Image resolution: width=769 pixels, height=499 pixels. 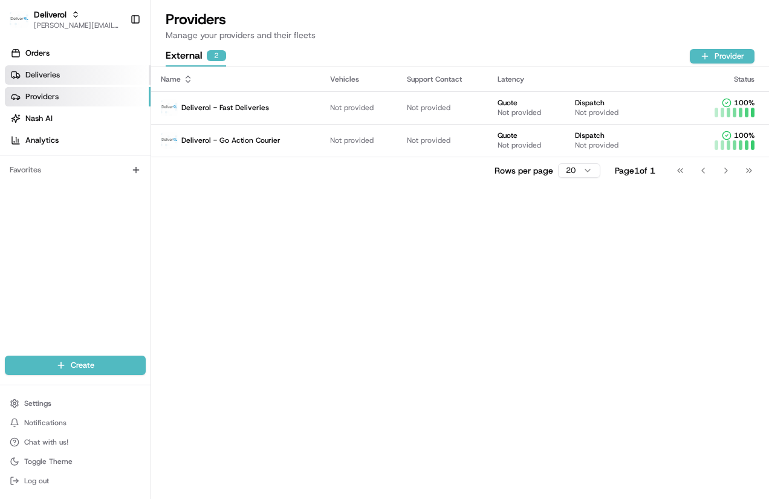 What do you see at coordinates (148, 181) in the screenshot?
I see `a: 💻API Documentation` at bounding box center [148, 181].